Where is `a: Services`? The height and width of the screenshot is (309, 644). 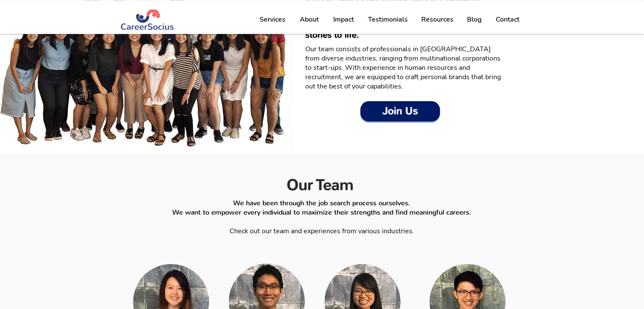
a: Services is located at coordinates (273, 19).